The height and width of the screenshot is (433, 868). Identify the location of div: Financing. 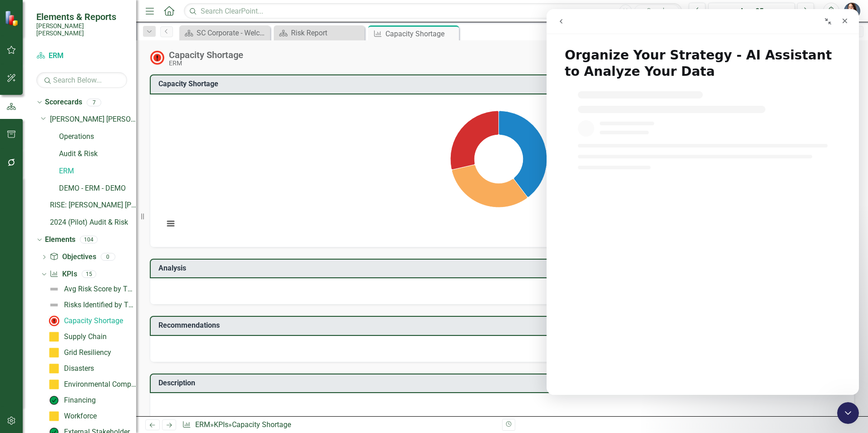
(80, 400).